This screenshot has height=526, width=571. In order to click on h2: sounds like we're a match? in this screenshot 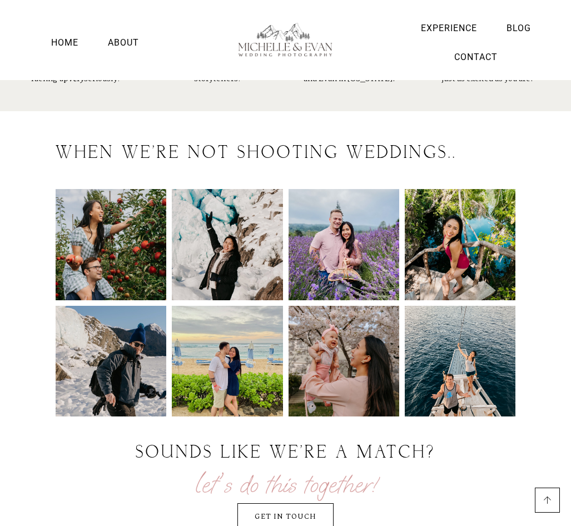, I will do `click(285, 452)`.